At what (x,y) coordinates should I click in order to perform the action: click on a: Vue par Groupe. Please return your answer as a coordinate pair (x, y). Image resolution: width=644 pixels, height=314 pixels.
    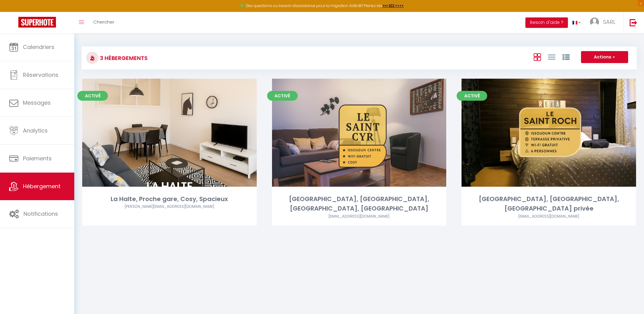
    Looking at the image, I should click on (566, 56).